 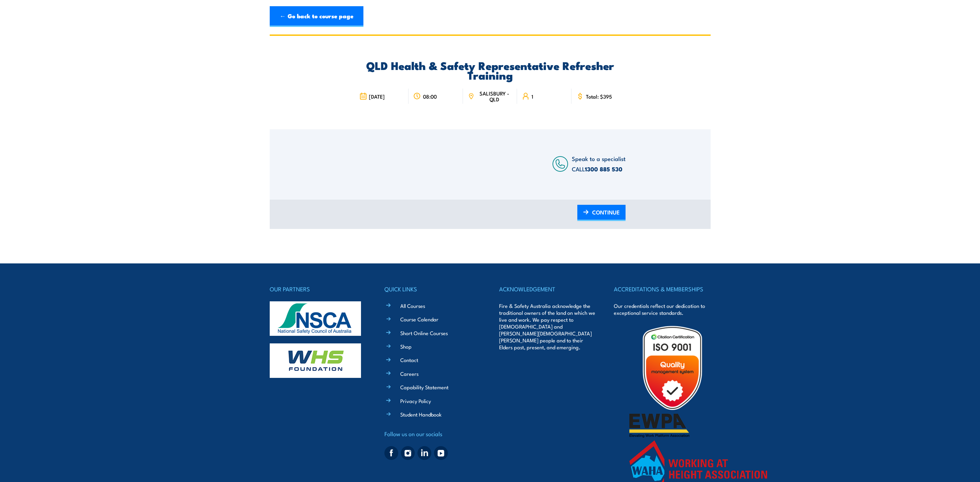 What do you see at coordinates (601, 213) in the screenshot?
I see `a: CONTINUE` at bounding box center [601, 213].